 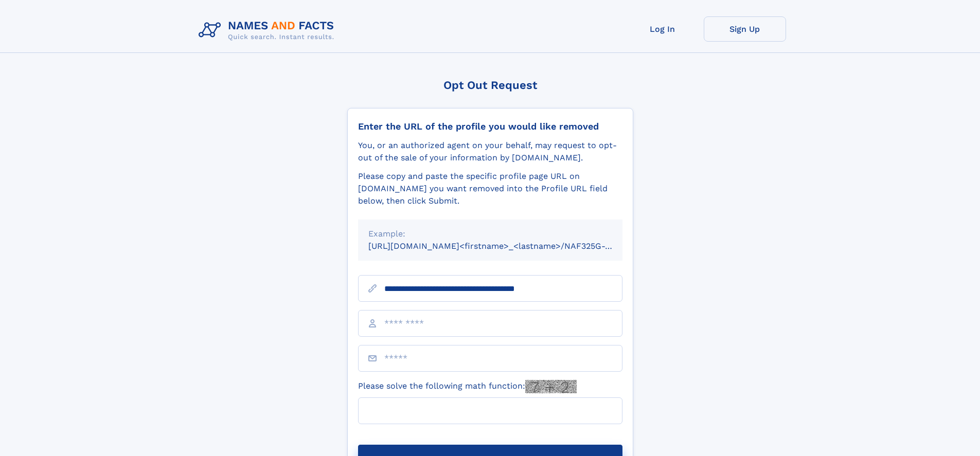 I want to click on div: Example:, so click(x=490, y=234).